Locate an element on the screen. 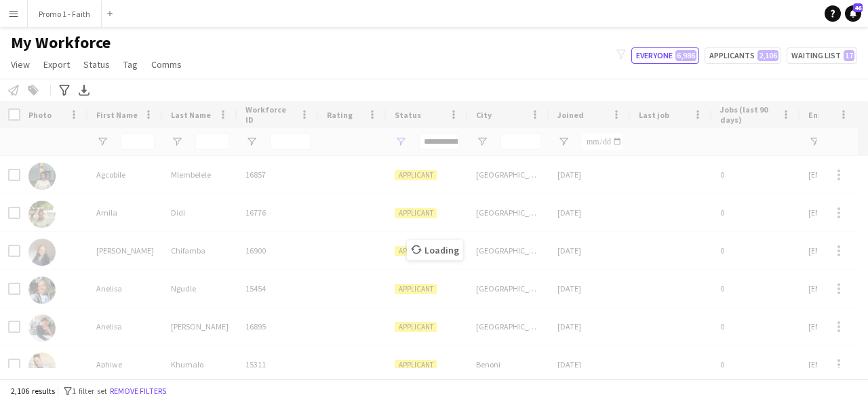 The width and height of the screenshot is (868, 402). a: Tag is located at coordinates (130, 64).